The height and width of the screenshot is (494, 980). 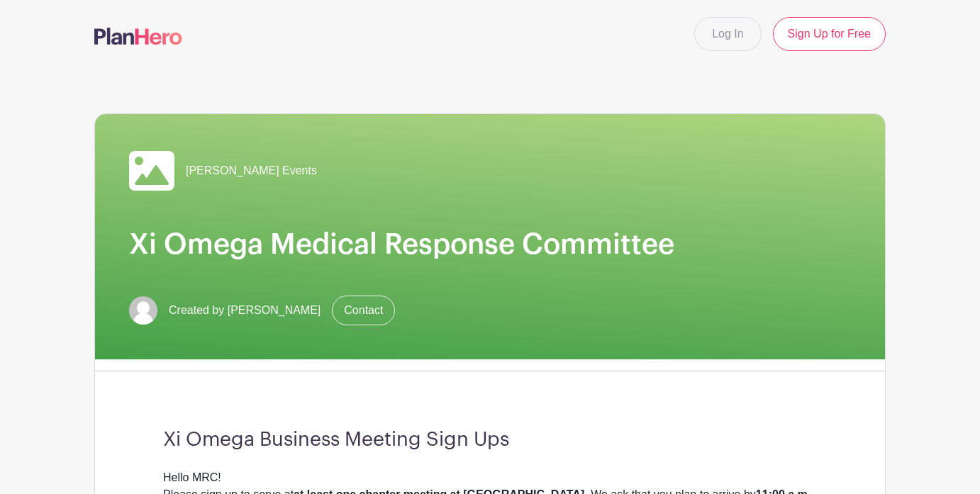 What do you see at coordinates (727, 34) in the screenshot?
I see `a: Log In` at bounding box center [727, 34].